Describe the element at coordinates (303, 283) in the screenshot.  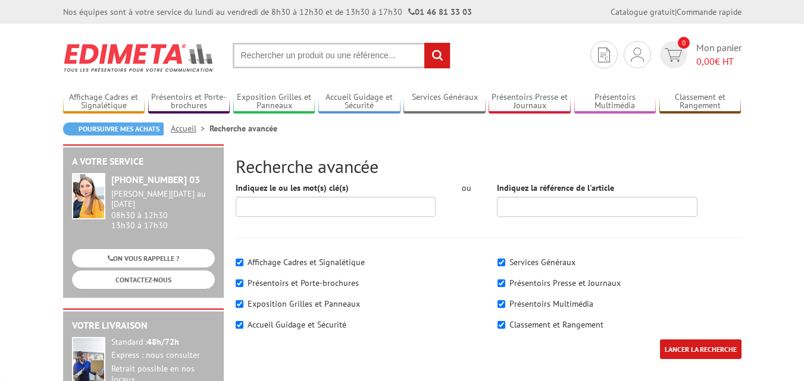
I see `label: Présentoirs et Porte-brochures` at that location.